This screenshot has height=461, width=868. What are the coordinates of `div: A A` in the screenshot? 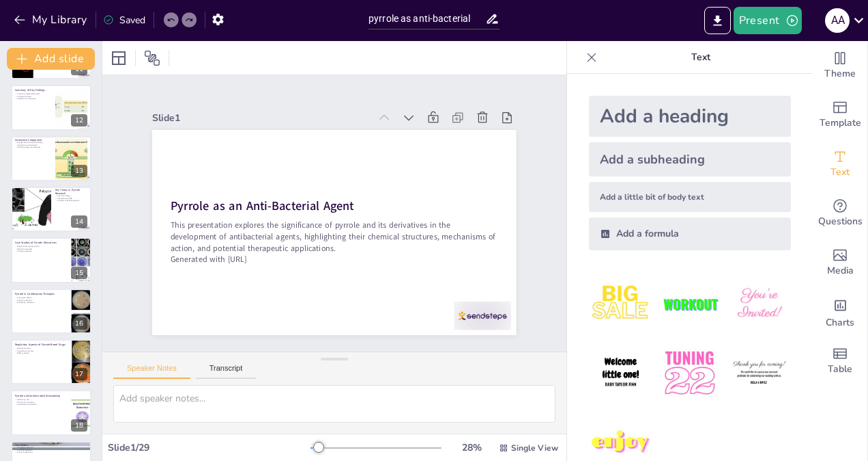 It's located at (838, 20).